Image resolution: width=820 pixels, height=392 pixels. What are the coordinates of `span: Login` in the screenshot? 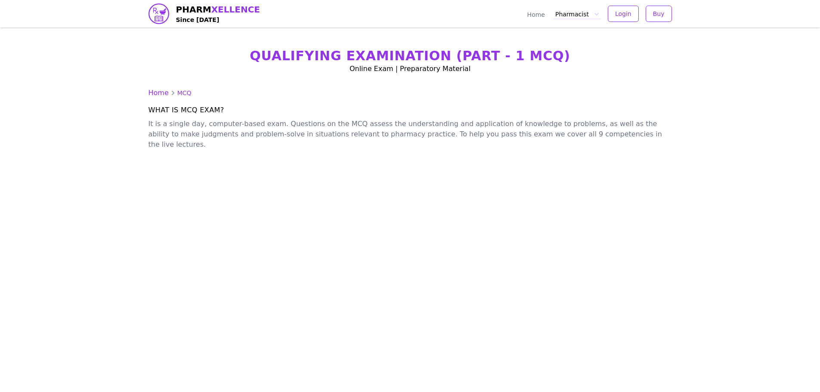 It's located at (623, 14).